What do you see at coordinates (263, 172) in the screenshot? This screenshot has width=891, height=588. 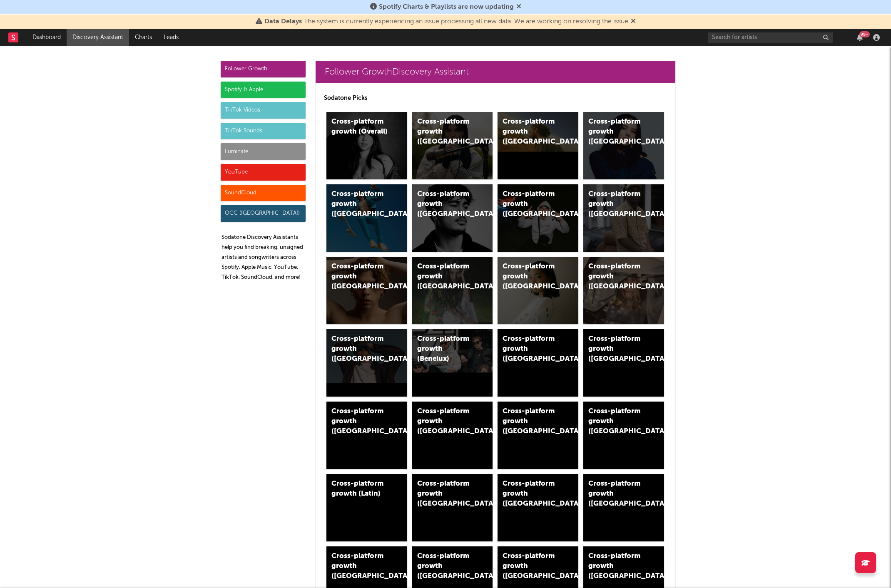 I see `div: YouTube` at bounding box center [263, 172].